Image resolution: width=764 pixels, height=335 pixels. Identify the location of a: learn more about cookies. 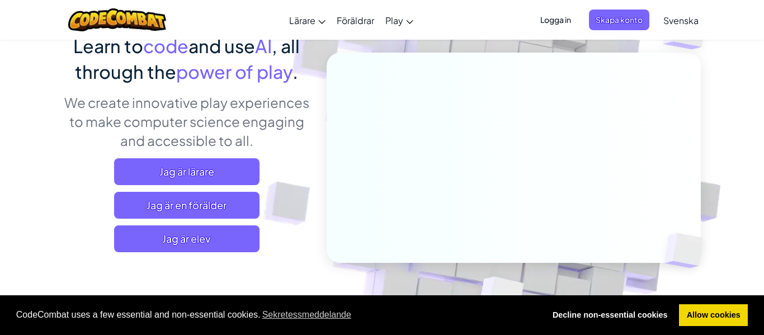
(307, 315).